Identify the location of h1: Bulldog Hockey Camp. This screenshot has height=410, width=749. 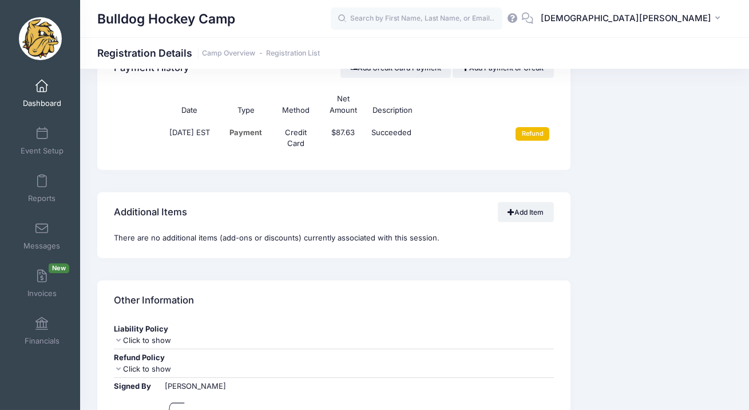
(166, 19).